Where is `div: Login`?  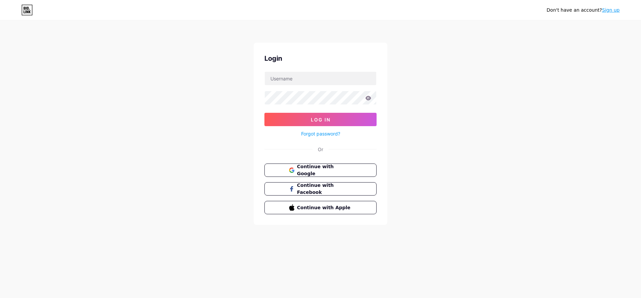 div: Login is located at coordinates (320, 58).